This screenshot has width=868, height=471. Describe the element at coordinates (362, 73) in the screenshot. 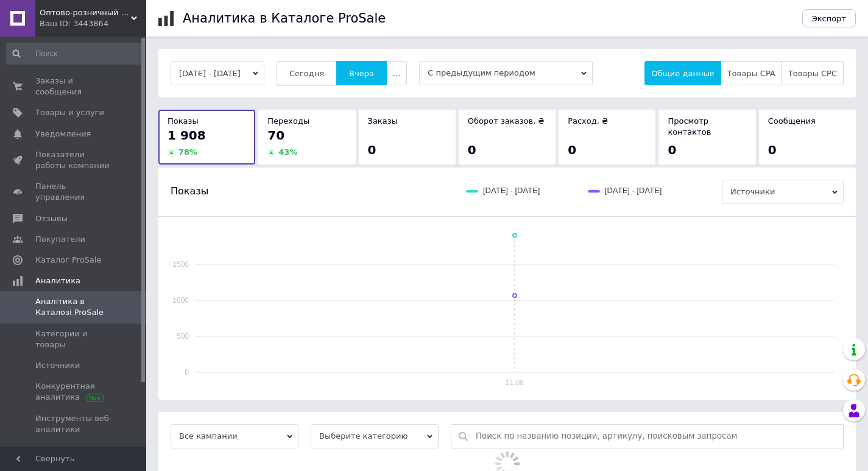

I see `span: Вчера` at that location.